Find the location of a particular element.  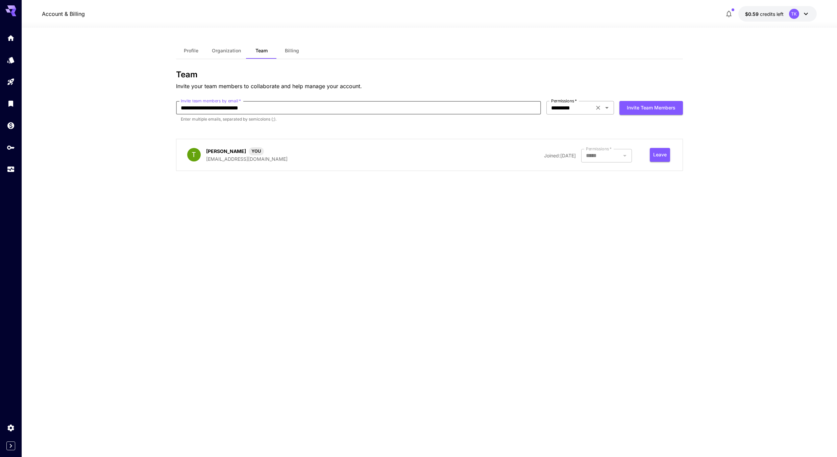

div: T is located at coordinates (194, 155).